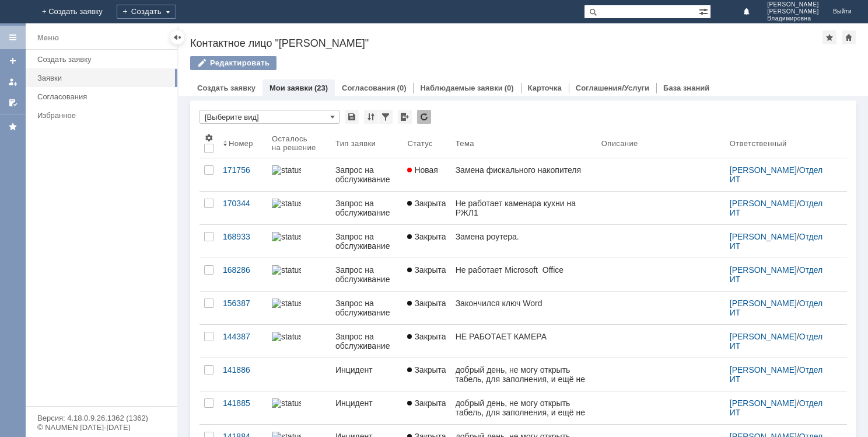  What do you see at coordinates (241, 143) in the screenshot?
I see `div: Номер` at bounding box center [241, 143].